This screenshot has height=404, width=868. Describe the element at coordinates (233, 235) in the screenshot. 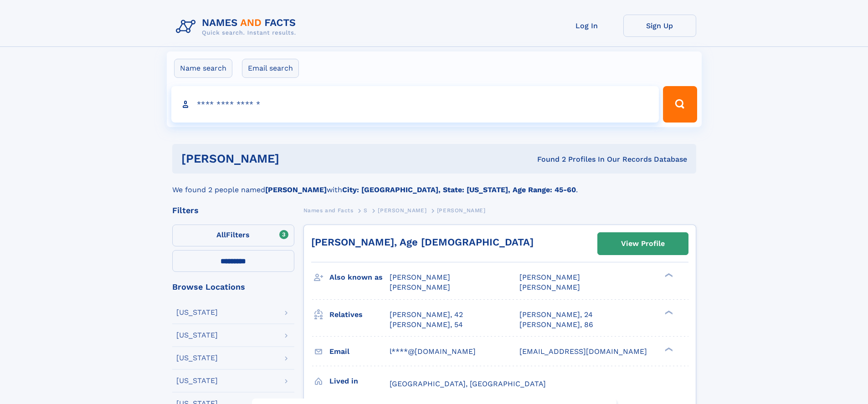

I see `label: Filters` at that location.